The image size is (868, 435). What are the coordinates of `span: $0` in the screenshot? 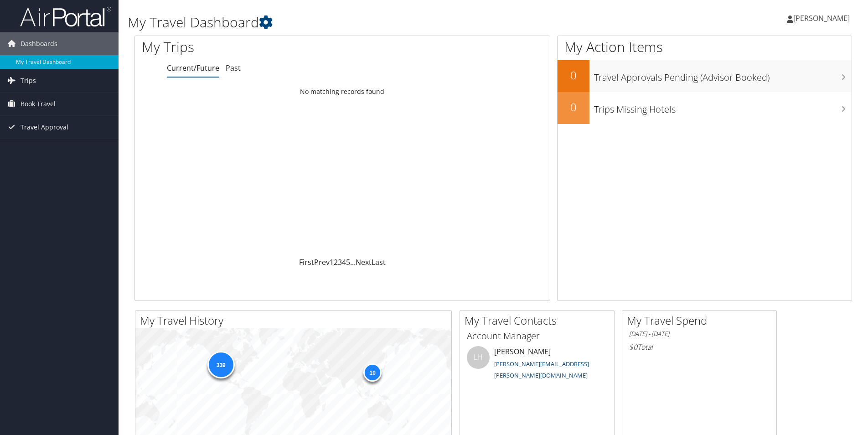 It's located at (633, 347).